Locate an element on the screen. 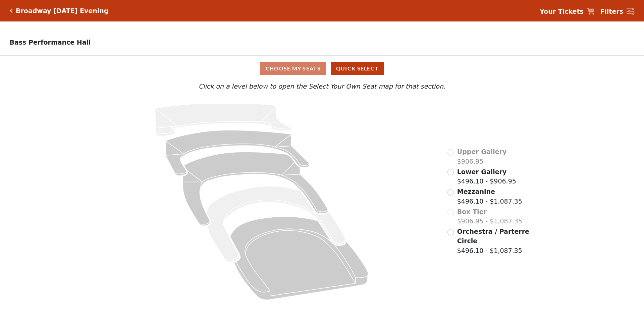 The image size is (644, 321). label: $906.95 - $1,087.35 is located at coordinates (490, 216).